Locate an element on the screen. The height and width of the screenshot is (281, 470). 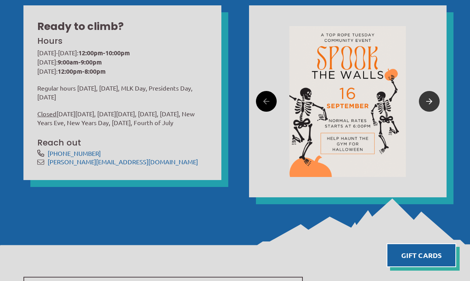
h3: Hours is located at coordinates (121, 41).